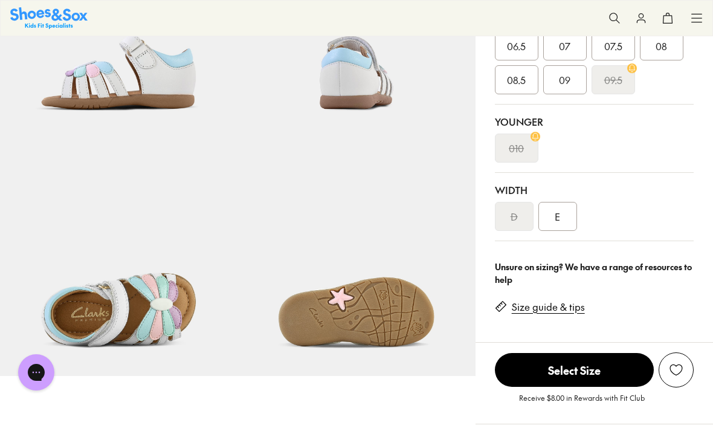  I want to click on span: 08.5, so click(516, 80).